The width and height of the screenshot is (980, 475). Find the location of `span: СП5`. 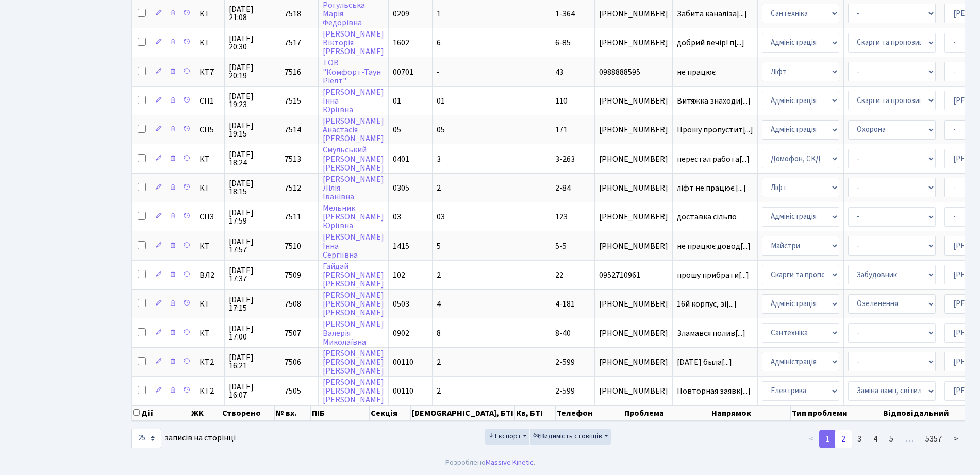

span: СП5 is located at coordinates (210, 130).